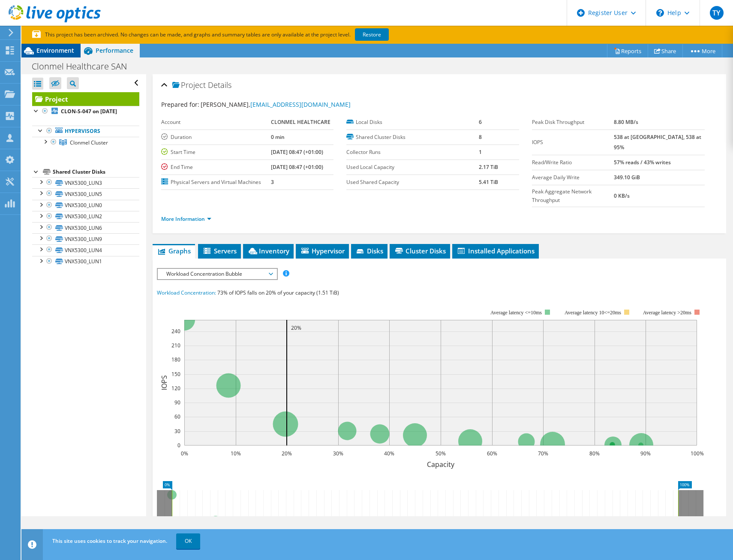 The height and width of the screenshot is (560, 733). What do you see at coordinates (573, 196) in the screenshot?
I see `label: Peak Aggregate Network Throughput` at bounding box center [573, 196].